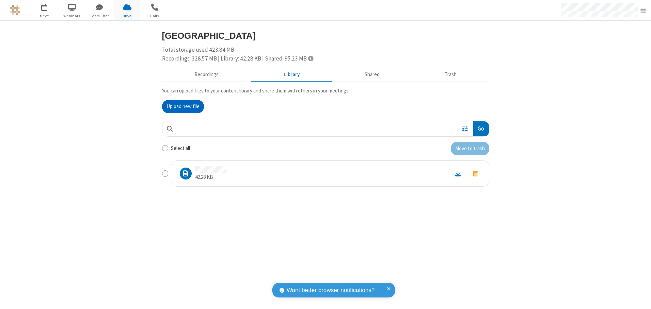 The image size is (651, 309). I want to click on p: 42.28 KB, so click(210, 177).